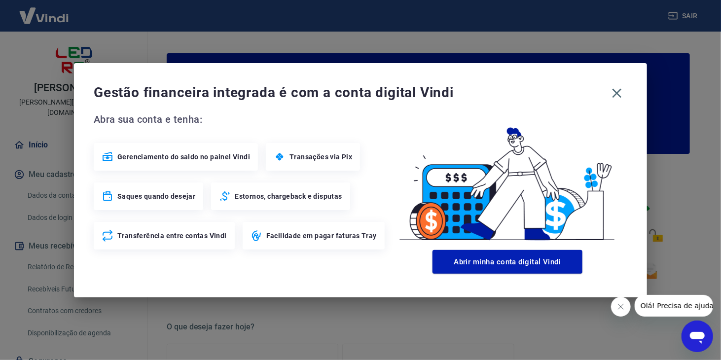  I want to click on span: Transferência entre contas Vindi, so click(172, 236).